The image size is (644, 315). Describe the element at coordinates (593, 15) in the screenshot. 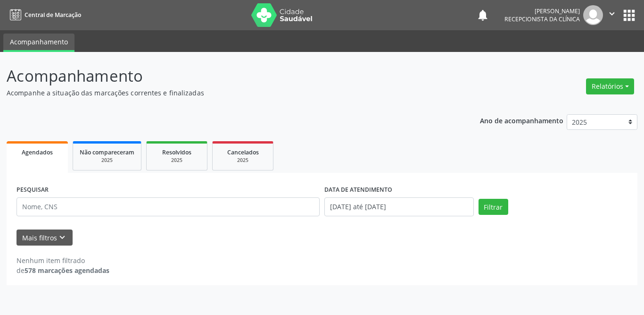

I see `img: img` at that location.